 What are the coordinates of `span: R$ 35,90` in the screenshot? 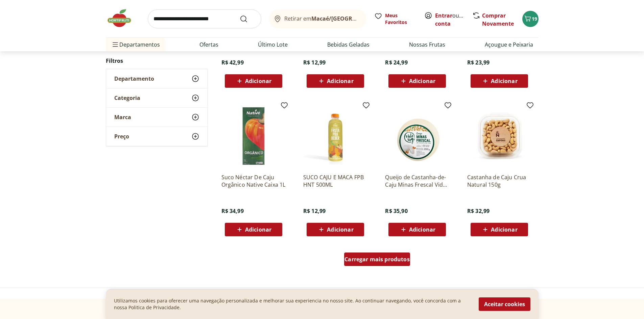 It's located at (396, 211).